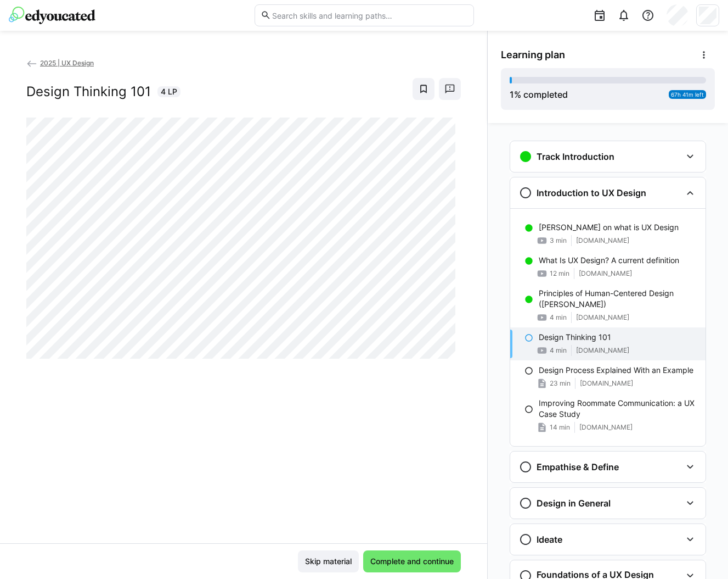  What do you see at coordinates (618, 409) in the screenshot?
I see `p: Improving Roommate Communication: a UX Case Study` at bounding box center [618, 409].